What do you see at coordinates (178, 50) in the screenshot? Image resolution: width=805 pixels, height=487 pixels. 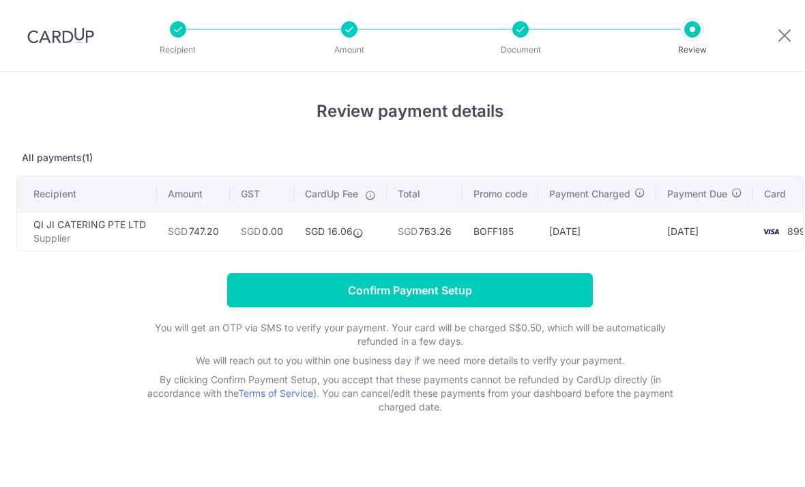 I see `p: Recipient` at bounding box center [178, 50].